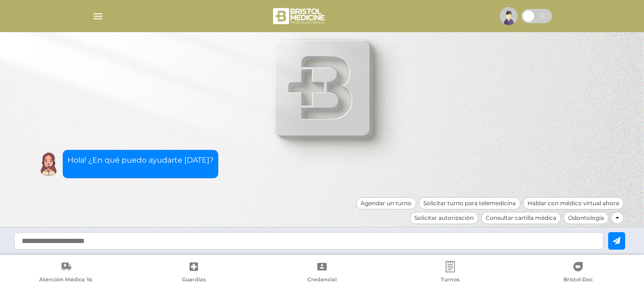 Image resolution: width=644 pixels, height=287 pixels. What do you see at coordinates (444, 218) in the screenshot?
I see `div: Solicitar autorización` at bounding box center [444, 218].